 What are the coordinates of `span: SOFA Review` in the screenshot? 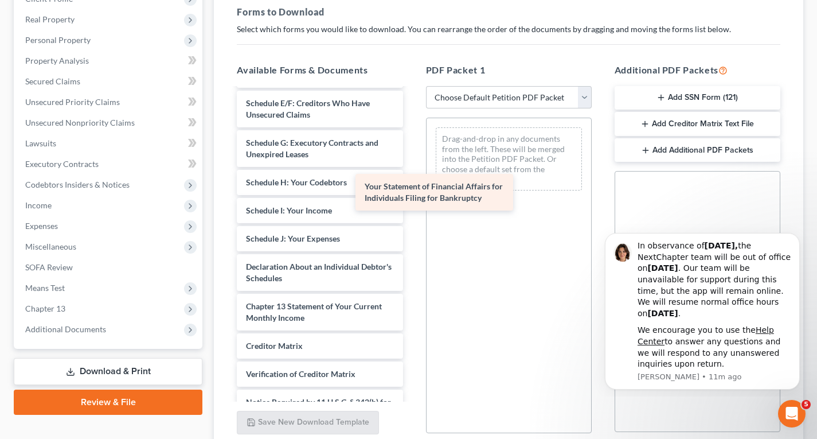 It's located at (49, 267).